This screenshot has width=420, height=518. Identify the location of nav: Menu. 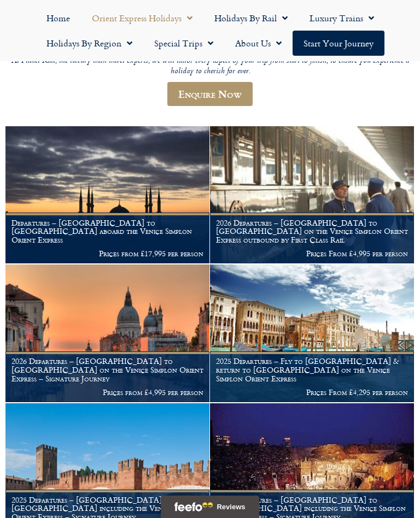
(210, 31).